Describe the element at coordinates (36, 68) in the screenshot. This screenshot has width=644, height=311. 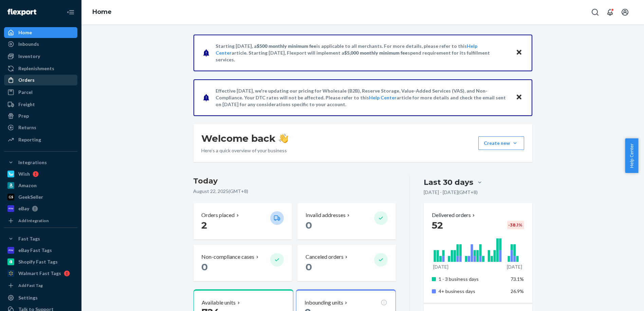
I see `div: Replenishments` at that location.